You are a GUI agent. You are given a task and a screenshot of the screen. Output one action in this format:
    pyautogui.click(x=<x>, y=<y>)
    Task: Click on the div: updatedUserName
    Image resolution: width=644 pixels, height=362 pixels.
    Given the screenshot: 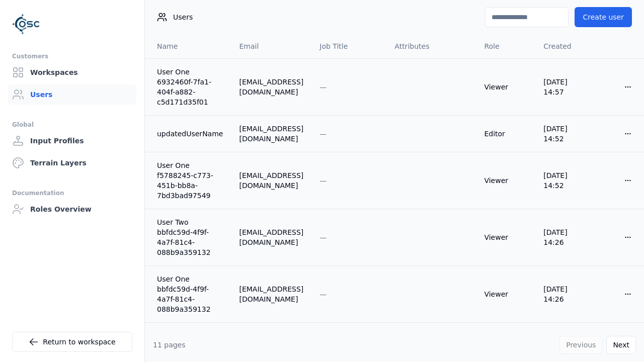 What is the action you would take?
    pyautogui.click(x=190, y=134)
    